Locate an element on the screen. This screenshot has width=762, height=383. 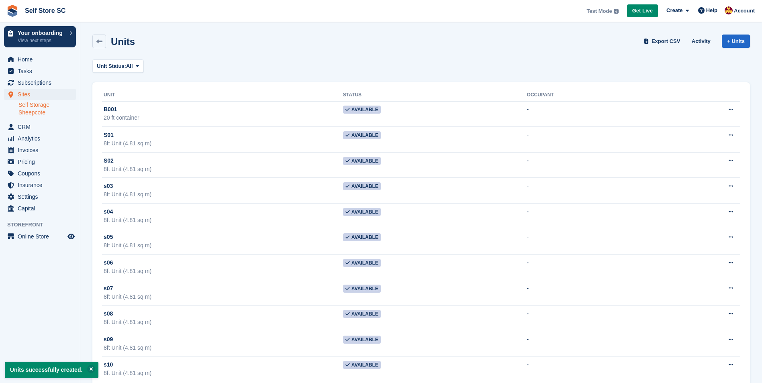
span: Coupons is located at coordinates (42, 174).